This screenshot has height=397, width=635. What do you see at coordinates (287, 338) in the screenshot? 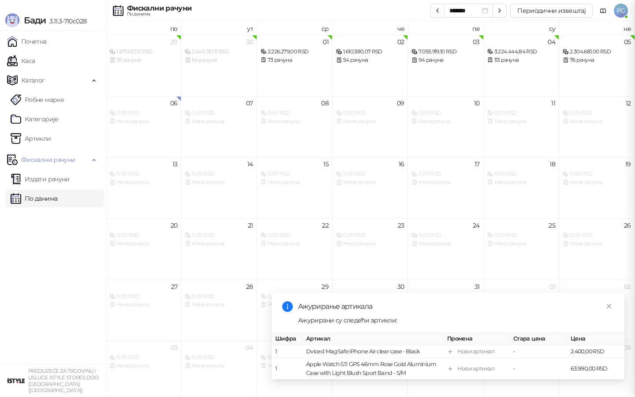
I see `th: Шифра` at bounding box center [287, 338].